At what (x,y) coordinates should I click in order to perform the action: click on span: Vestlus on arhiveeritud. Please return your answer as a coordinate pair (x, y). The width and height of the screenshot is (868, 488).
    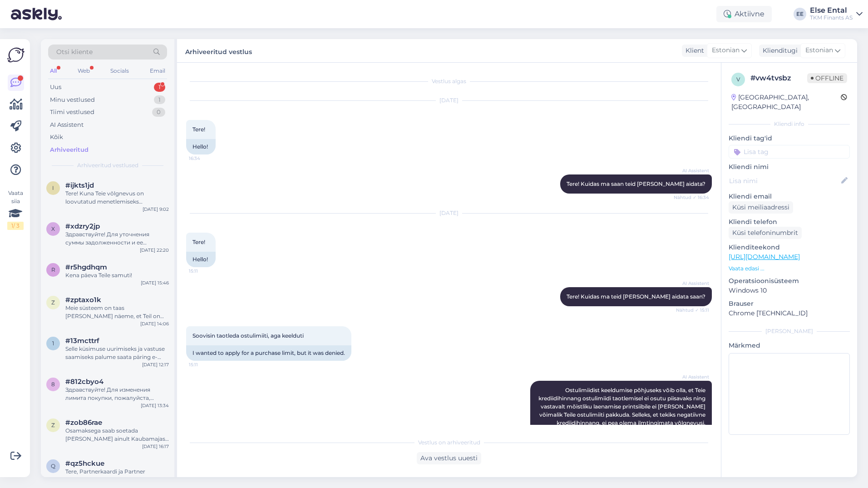
    Looking at the image, I should click on (449, 442).